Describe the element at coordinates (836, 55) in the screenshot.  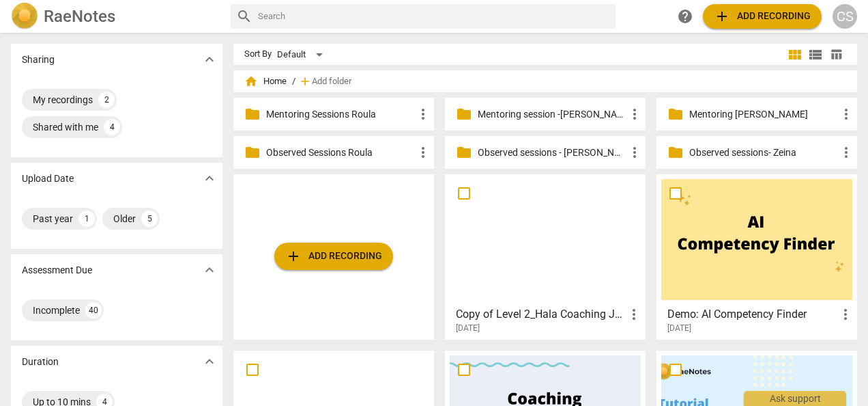
I see `button: Table view` at that location.